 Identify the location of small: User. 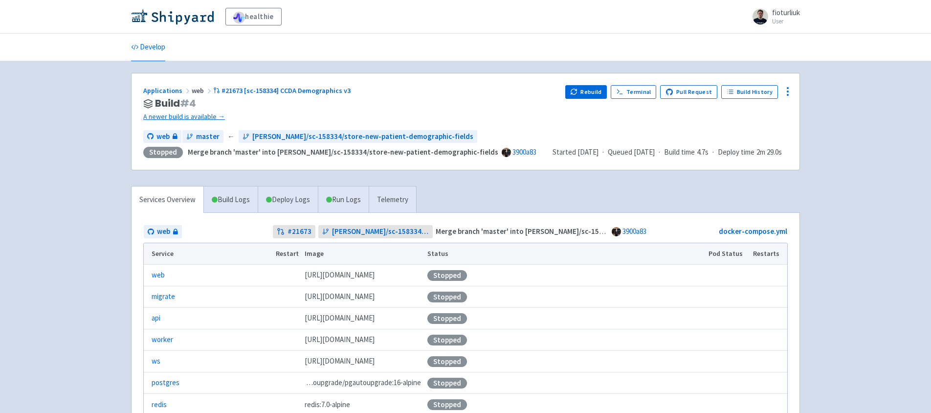
(785, 21).